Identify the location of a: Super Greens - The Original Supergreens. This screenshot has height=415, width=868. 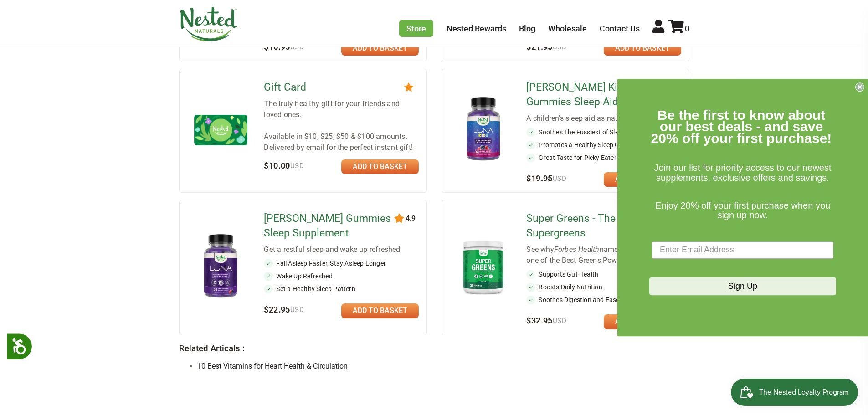
(592, 226).